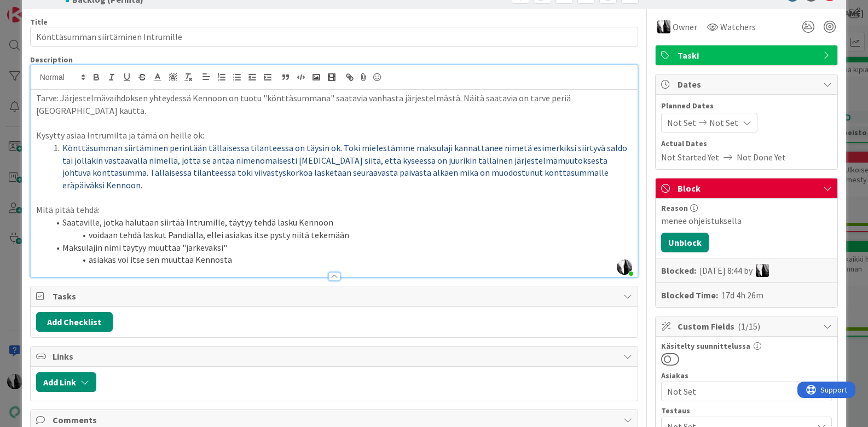 This screenshot has width=868, height=427. Describe the element at coordinates (690, 157) in the screenshot. I see `span: Not Started Yet` at that location.